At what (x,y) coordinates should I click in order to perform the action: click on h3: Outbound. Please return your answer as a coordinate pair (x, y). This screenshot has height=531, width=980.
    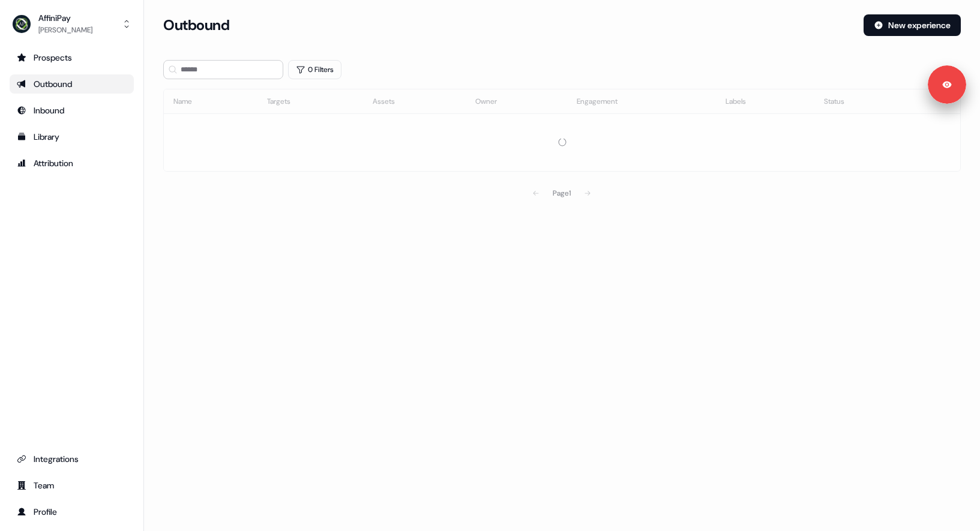
    Looking at the image, I should click on (196, 25).